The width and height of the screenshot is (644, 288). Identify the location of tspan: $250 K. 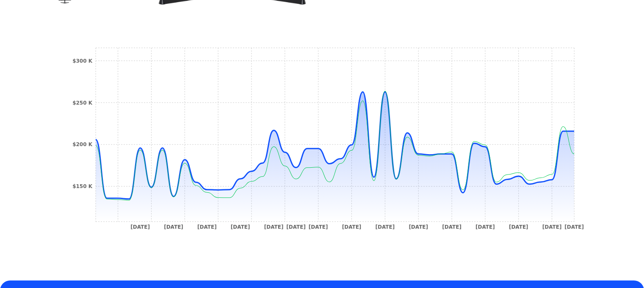
(82, 102).